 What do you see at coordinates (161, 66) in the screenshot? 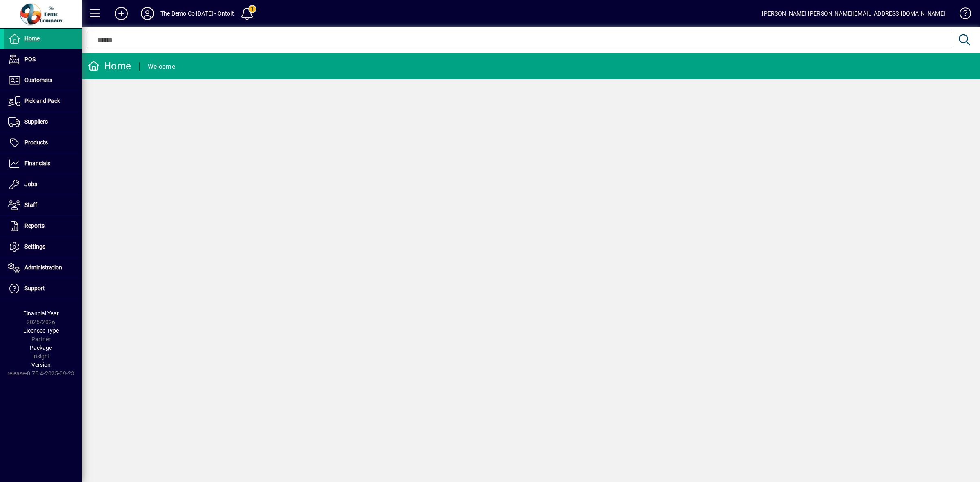
I see `div: Welcome` at bounding box center [161, 66].